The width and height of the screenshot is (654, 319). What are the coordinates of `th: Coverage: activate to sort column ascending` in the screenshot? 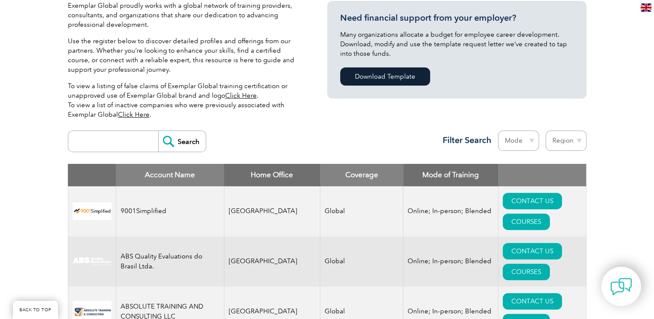 It's located at (362, 175).